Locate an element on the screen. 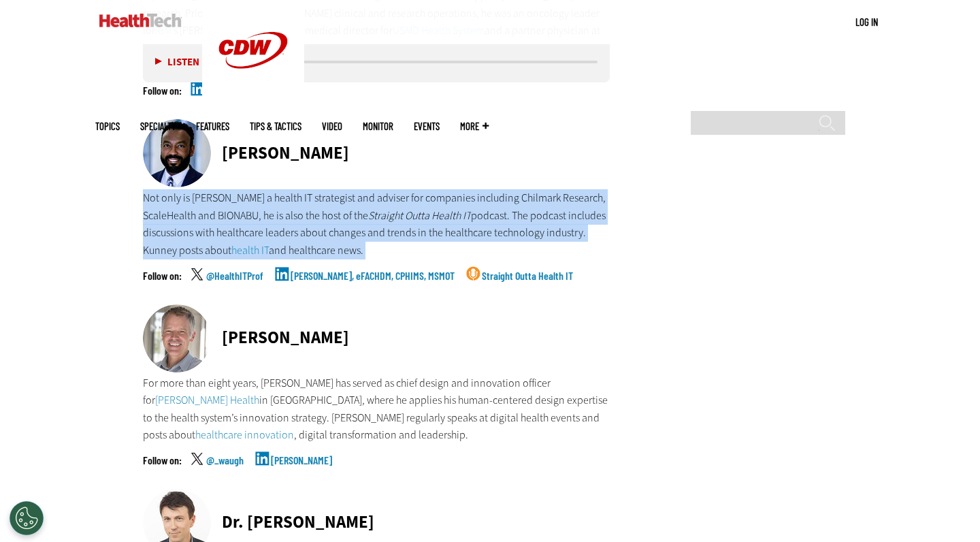 The width and height of the screenshot is (980, 542). div: Cookies Settings is located at coordinates (27, 518).